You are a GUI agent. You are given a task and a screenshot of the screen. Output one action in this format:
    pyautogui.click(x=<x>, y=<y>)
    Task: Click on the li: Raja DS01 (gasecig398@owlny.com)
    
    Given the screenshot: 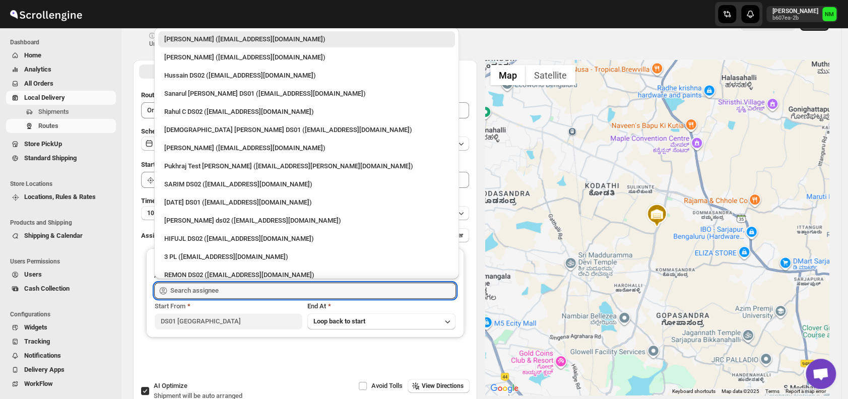 What is the action you would take?
    pyautogui.click(x=306, y=202)
    